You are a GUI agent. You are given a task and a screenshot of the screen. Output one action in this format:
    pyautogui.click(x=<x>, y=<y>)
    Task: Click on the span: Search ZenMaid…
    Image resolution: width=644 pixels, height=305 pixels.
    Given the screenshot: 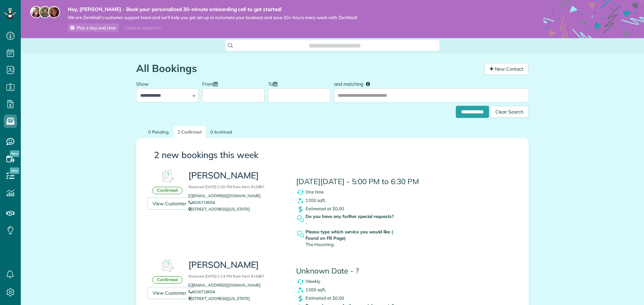 What is the action you would take?
    pyautogui.click(x=334, y=45)
    